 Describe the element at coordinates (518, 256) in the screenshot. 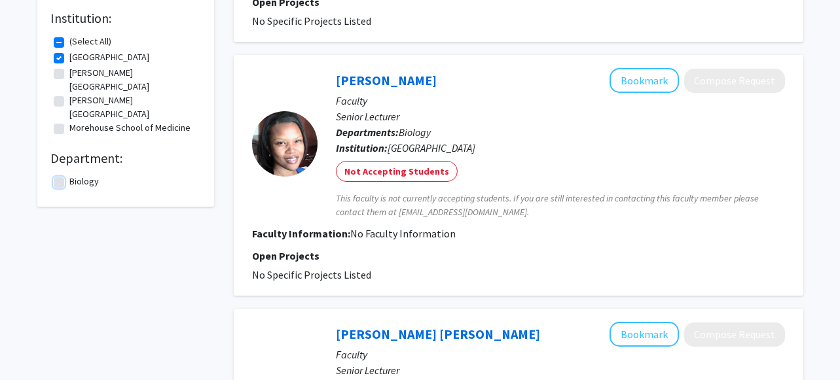

I see `p: Open Projects` at that location.